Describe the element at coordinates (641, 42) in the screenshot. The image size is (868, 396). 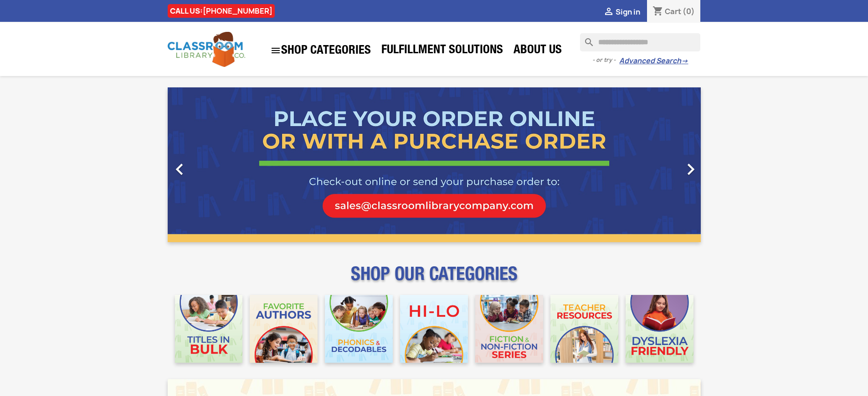
I see `input: Search` at that location.